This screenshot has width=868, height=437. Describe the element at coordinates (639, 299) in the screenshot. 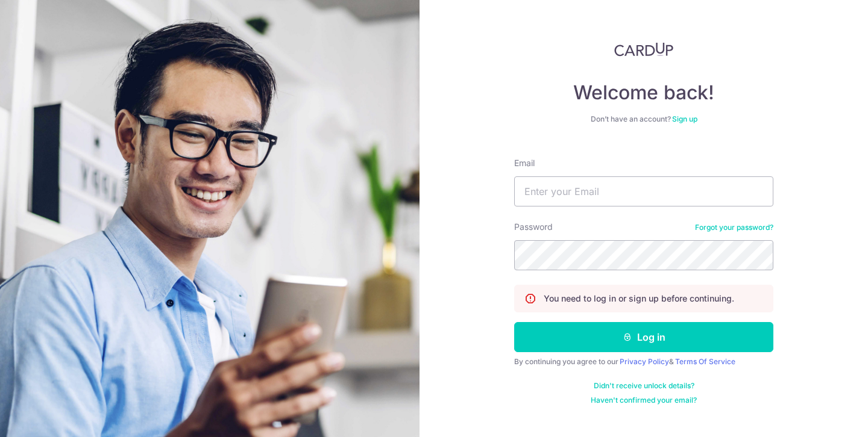

I see `p: You need to log in or sign up before continuing.` at that location.